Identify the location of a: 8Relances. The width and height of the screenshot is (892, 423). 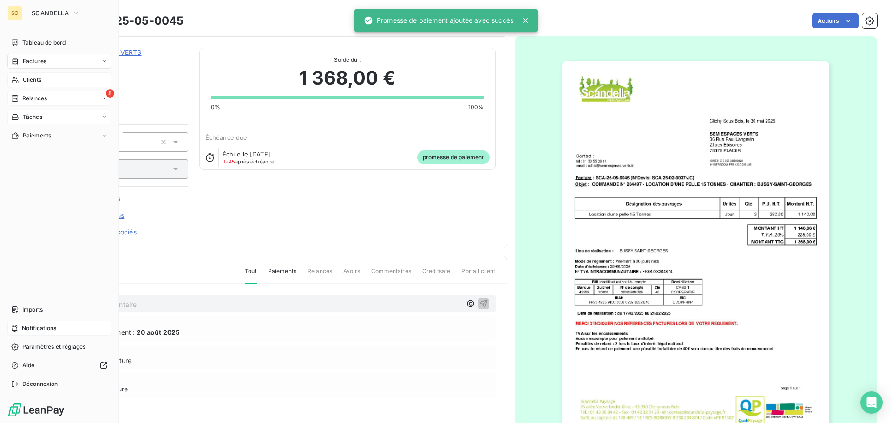
(59, 98).